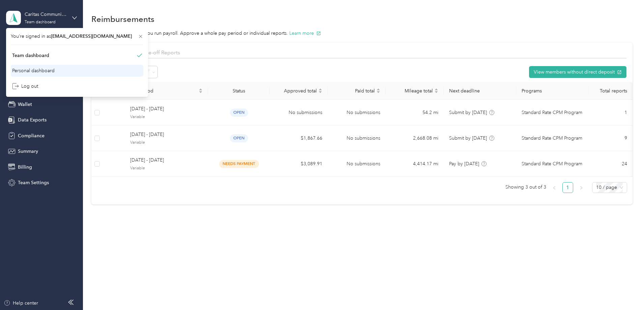 This screenshot has width=644, height=310. I want to click on button: Help center, so click(21, 303).